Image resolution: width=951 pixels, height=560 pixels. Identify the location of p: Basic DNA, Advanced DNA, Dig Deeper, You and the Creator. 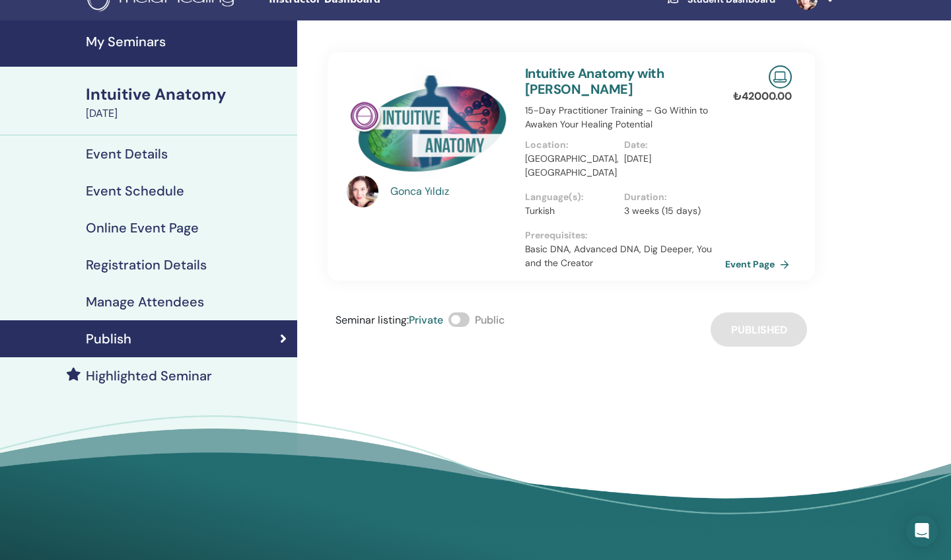
(624, 256).